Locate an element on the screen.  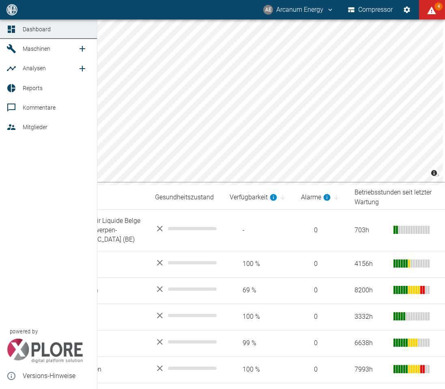
td: Forchheim is located at coordinates (101, 317).